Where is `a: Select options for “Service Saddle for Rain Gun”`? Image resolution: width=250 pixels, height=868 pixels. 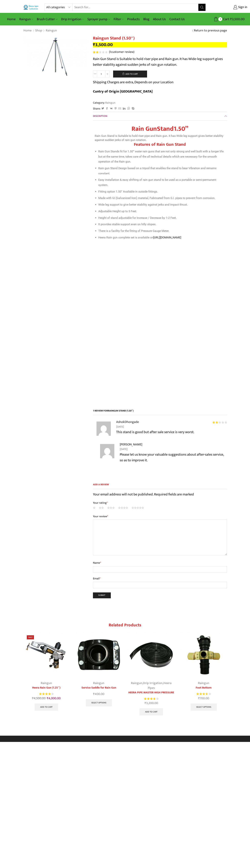 a: Select options for “Service Saddle for Rain Gun” is located at coordinates (99, 703).